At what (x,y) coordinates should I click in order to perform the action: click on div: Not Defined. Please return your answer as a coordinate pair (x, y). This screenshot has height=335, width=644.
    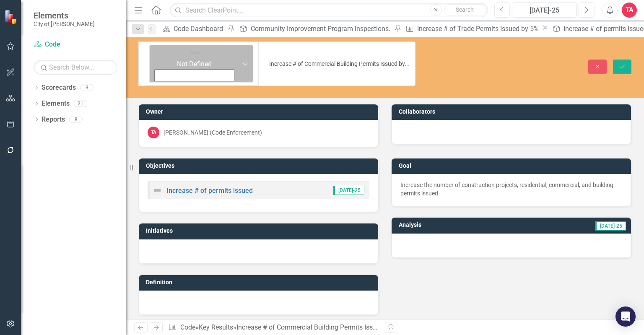
    Looking at the image, I should click on (194, 64).